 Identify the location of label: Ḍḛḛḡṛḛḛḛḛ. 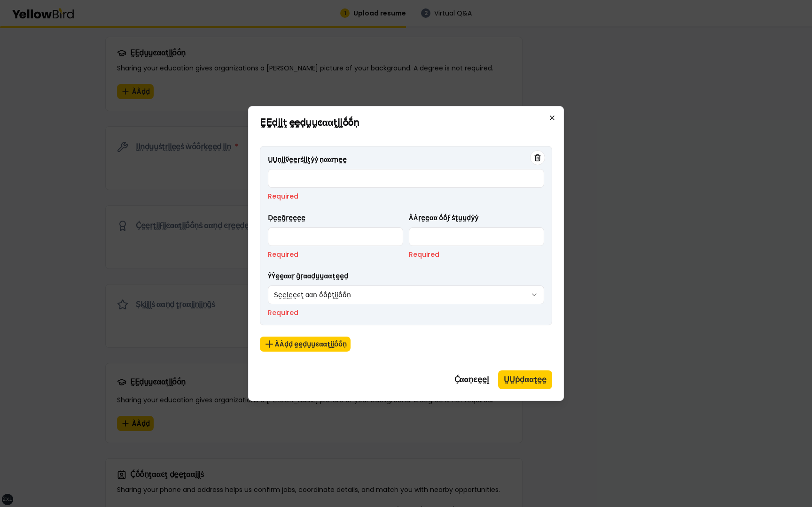
(286, 218).